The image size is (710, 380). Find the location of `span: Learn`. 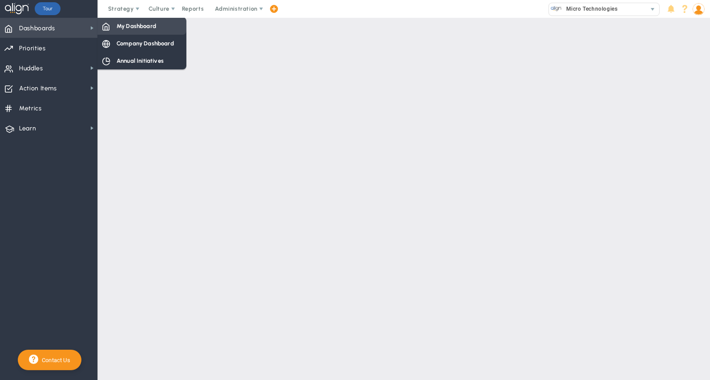

span: Learn is located at coordinates (28, 129).